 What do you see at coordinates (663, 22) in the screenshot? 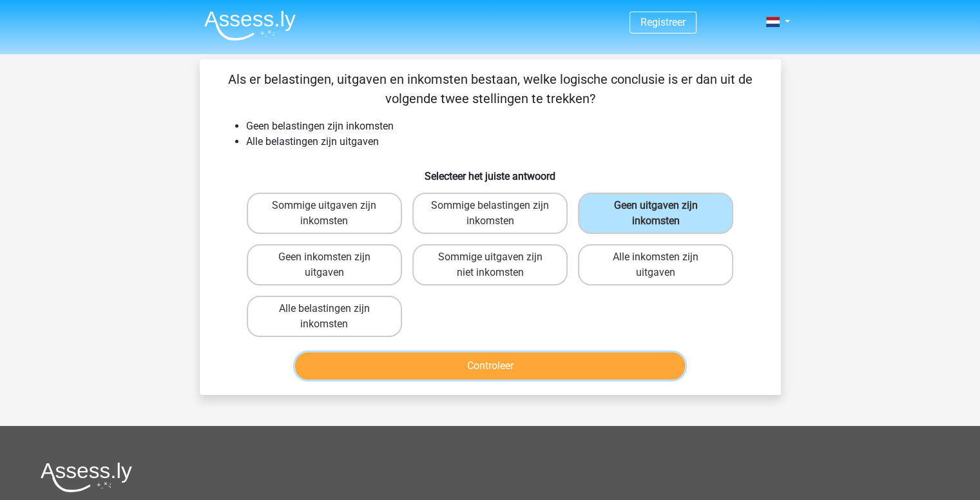
I see `a: Registreer` at bounding box center [663, 22].